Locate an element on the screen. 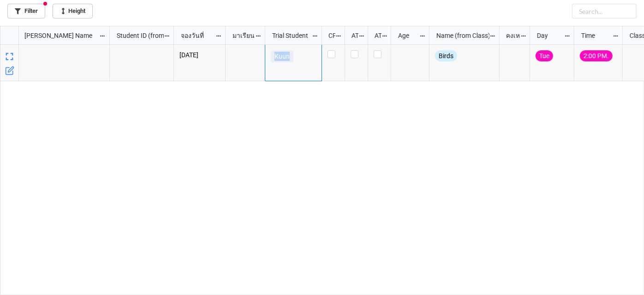  div: มาเรียน is located at coordinates (241, 35).